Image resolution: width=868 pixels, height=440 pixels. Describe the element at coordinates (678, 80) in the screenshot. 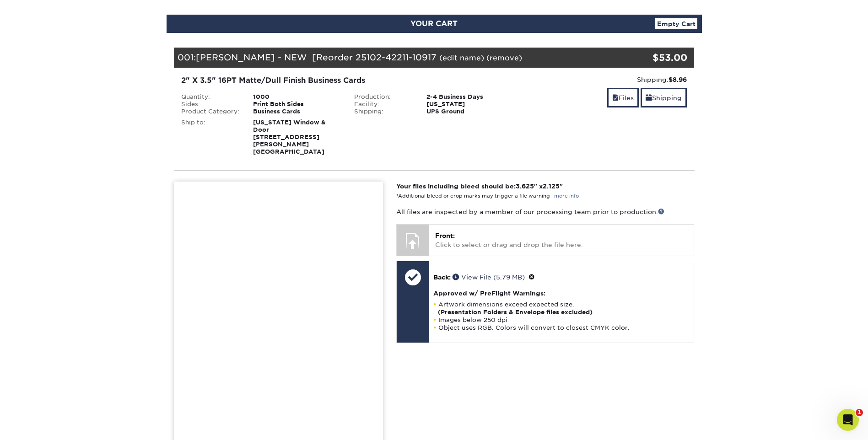

I see `strong: $8.96` at that location.